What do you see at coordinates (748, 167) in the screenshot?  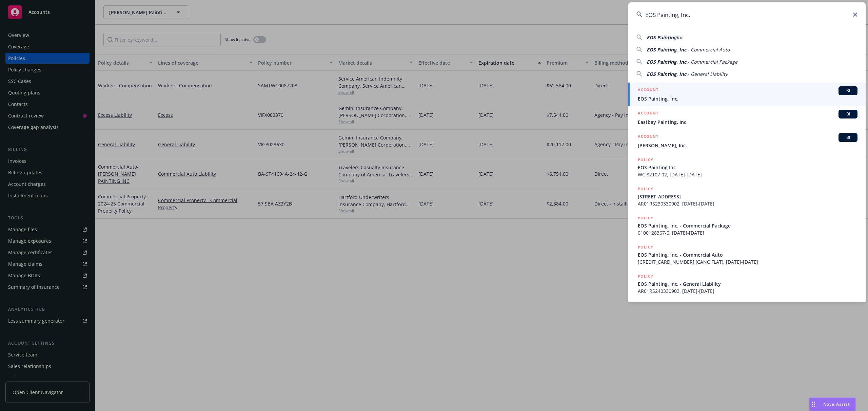 I see `span: EOS Painting Inc` at bounding box center [748, 167].